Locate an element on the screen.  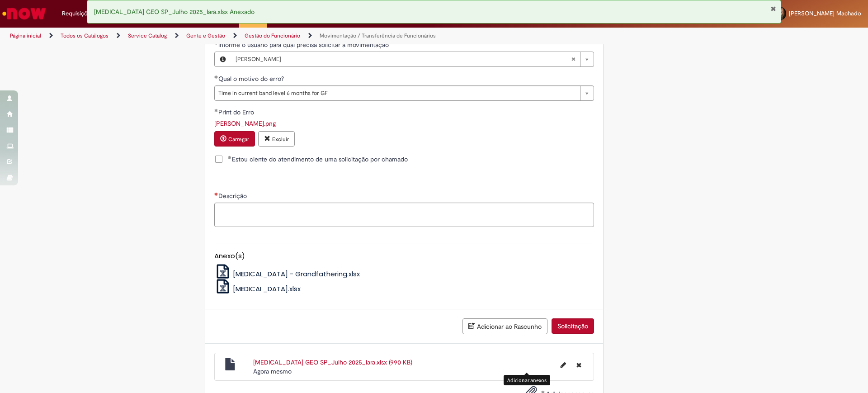
button: Excluir Change Job GEO SP_Julho 2025_Iara.xlsx is located at coordinates (579, 365).